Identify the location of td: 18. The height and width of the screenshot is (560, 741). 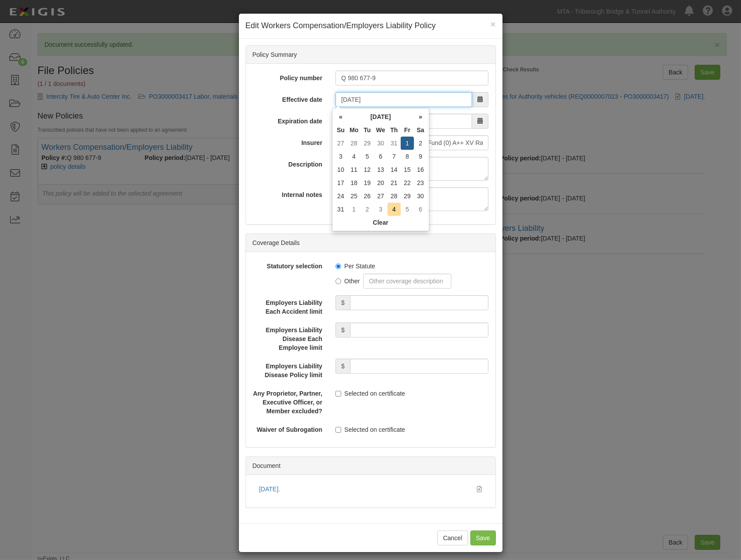
(354, 183).